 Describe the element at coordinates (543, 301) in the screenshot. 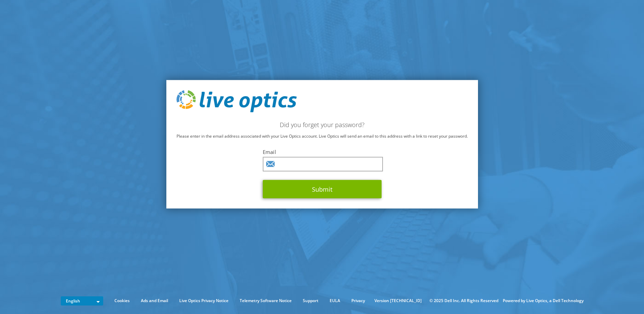

I see `li: Powered by Live Optics, a Dell Technology` at that location.